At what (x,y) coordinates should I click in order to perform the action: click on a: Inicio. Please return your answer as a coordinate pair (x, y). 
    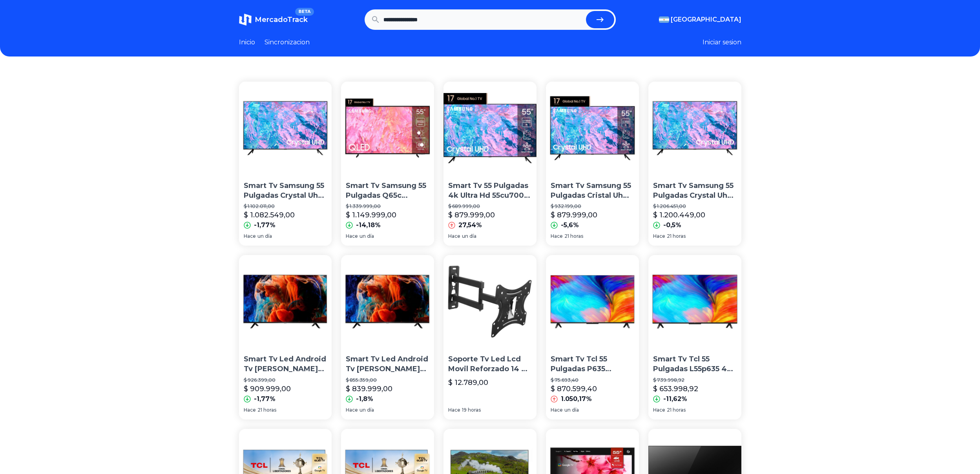
    Looking at the image, I should click on (247, 43).